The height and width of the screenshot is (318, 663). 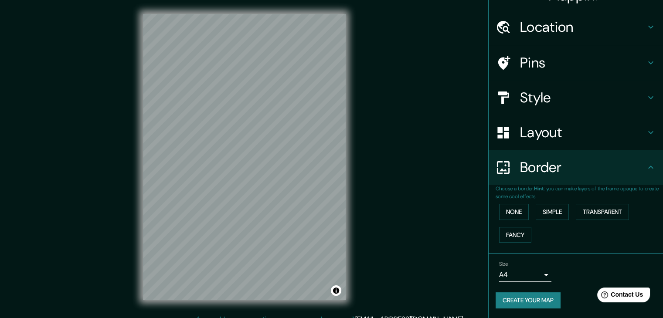 What do you see at coordinates (528, 300) in the screenshot?
I see `button: Create your map` at bounding box center [528, 300].